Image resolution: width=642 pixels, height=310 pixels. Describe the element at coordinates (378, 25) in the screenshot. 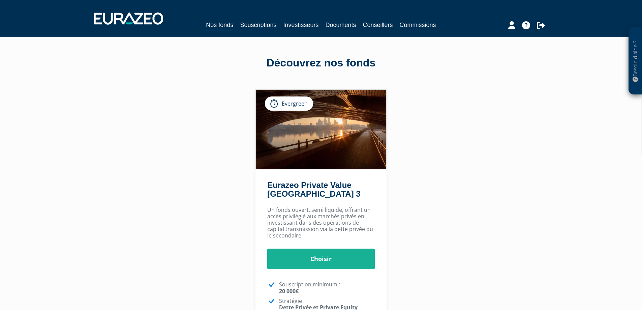

I see `a: Conseillers` at that location.